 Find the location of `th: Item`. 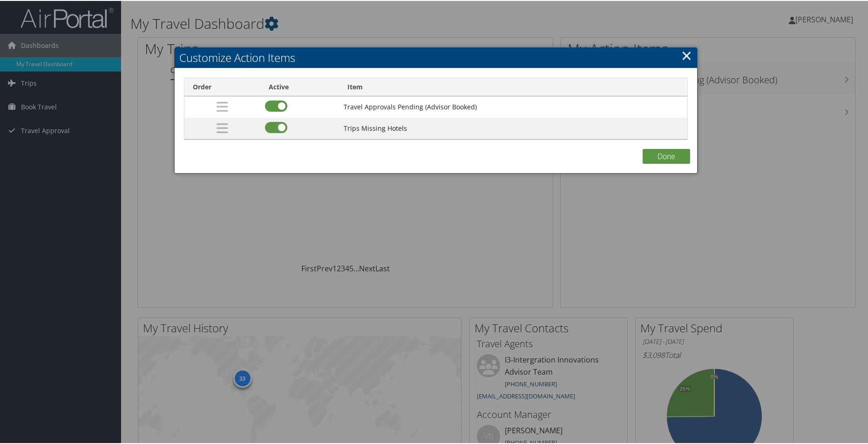

th: Item is located at coordinates (512, 86).